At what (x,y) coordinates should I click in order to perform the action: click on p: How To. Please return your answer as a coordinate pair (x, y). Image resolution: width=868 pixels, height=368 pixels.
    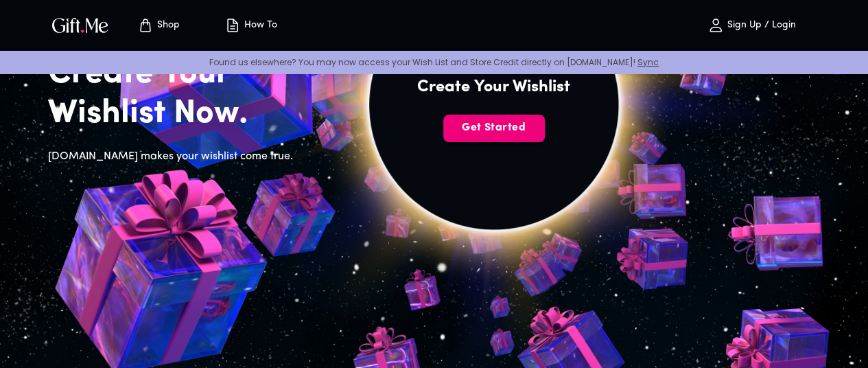
    Looking at the image, I should click on (259, 25).